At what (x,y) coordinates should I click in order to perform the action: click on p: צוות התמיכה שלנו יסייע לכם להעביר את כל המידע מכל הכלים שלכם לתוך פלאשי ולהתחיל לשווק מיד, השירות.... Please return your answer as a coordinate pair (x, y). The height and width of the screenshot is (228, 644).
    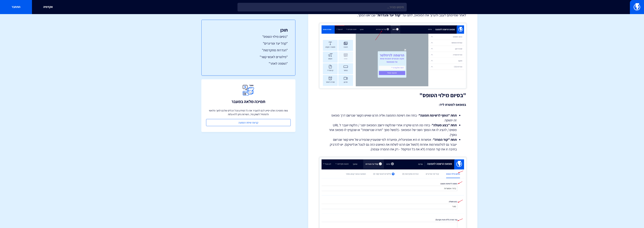
    Looking at the image, I should click on (249, 113).